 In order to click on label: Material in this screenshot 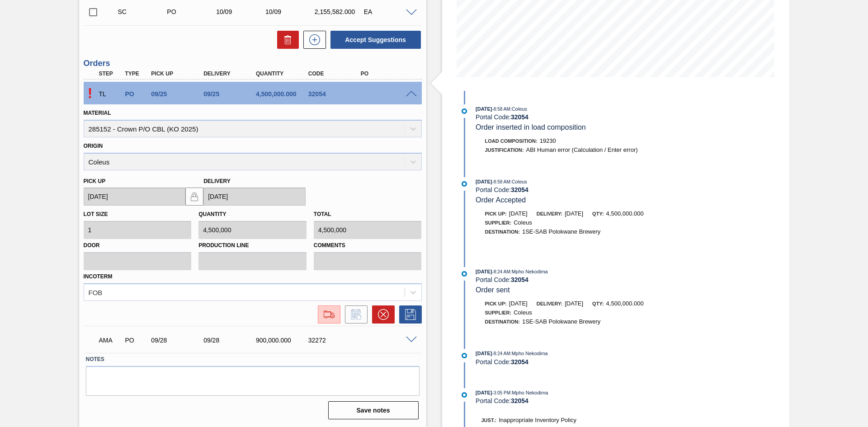, I will do `click(97, 113)`.